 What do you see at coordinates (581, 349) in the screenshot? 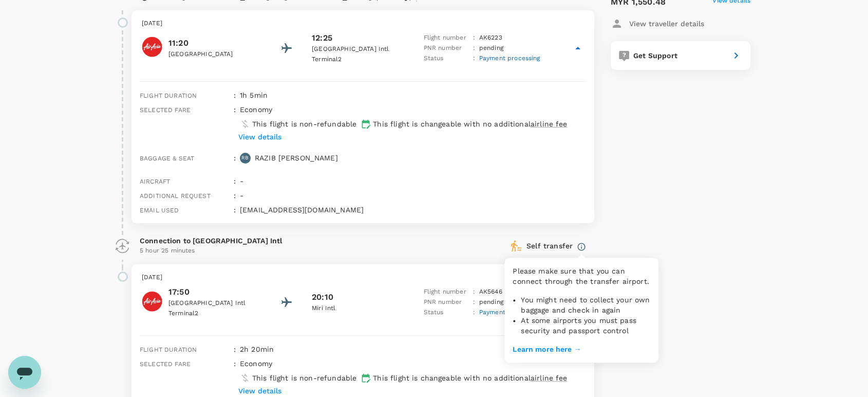
I see `a: Learn more here →` at bounding box center [581, 349].